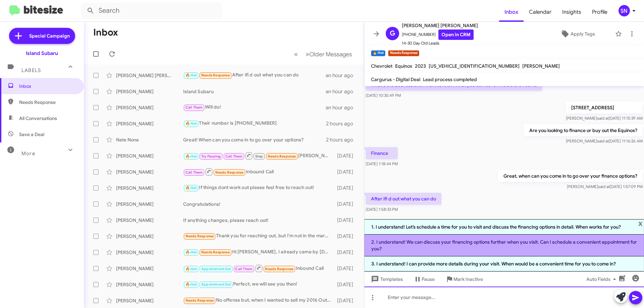 The width and height of the screenshot is (644, 308). What do you see at coordinates (583, 130) in the screenshot?
I see `p: Are you looking to finance or buy out the Equinox?` at bounding box center [583, 130].